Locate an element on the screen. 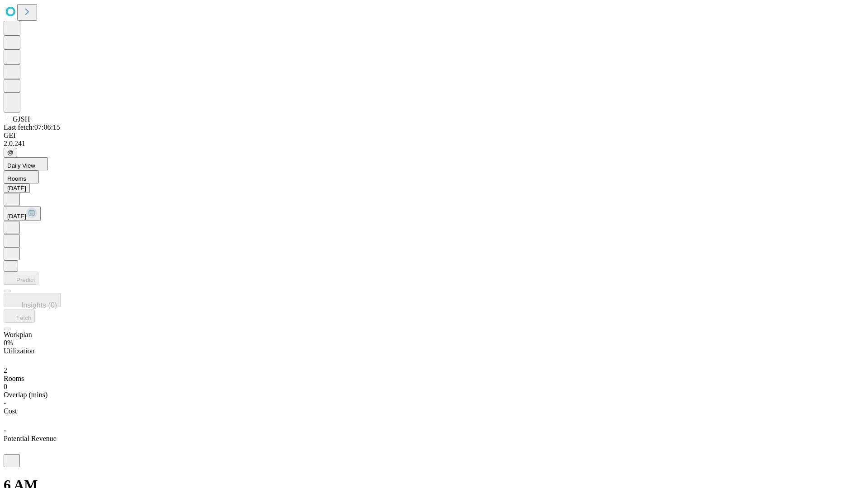 The image size is (868, 488). span: Overlap (mins) is located at coordinates (25, 394).